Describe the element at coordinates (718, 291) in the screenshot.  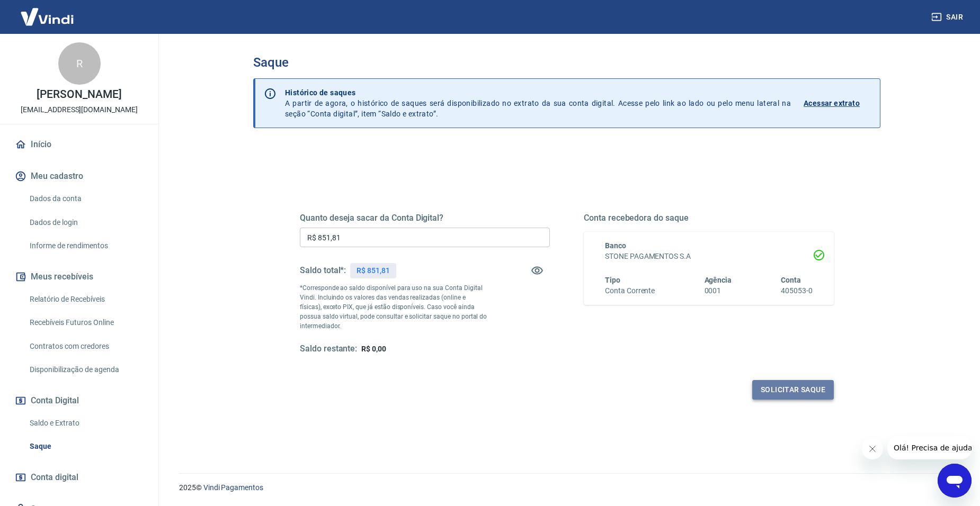
I see `h6: 0001` at that location.